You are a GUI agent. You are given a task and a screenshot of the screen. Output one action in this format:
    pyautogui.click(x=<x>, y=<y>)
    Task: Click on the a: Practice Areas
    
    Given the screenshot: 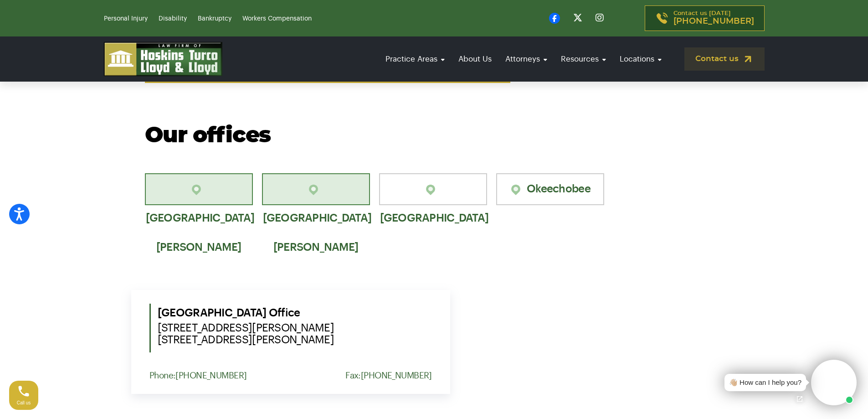 What is the action you would take?
    pyautogui.click(x=415, y=59)
    